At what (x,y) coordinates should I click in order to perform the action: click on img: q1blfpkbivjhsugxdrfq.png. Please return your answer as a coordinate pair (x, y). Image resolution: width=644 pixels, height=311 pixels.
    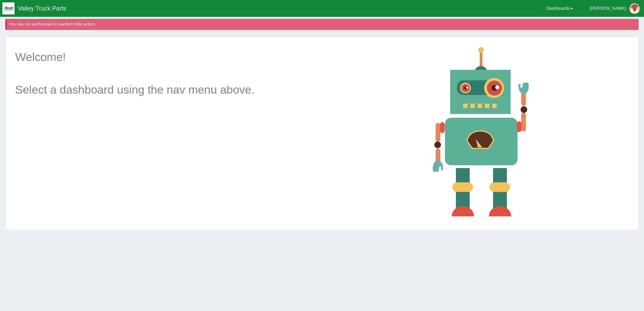
    Looking at the image, I should click on (9, 9).